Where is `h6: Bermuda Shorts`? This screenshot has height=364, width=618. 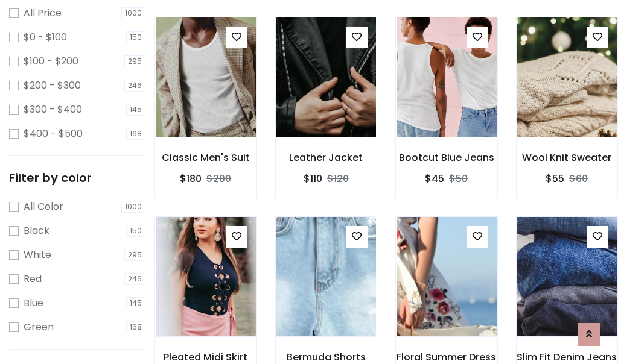
h6: Bermuda Shorts is located at coordinates (327, 357).